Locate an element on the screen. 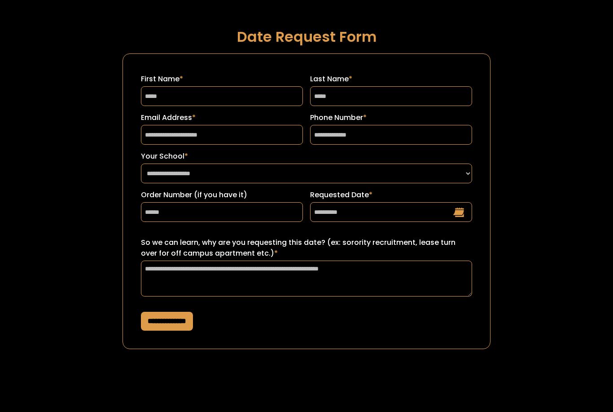 The height and width of the screenshot is (412, 613). h1: Date Request Form is located at coordinates (307, 36).